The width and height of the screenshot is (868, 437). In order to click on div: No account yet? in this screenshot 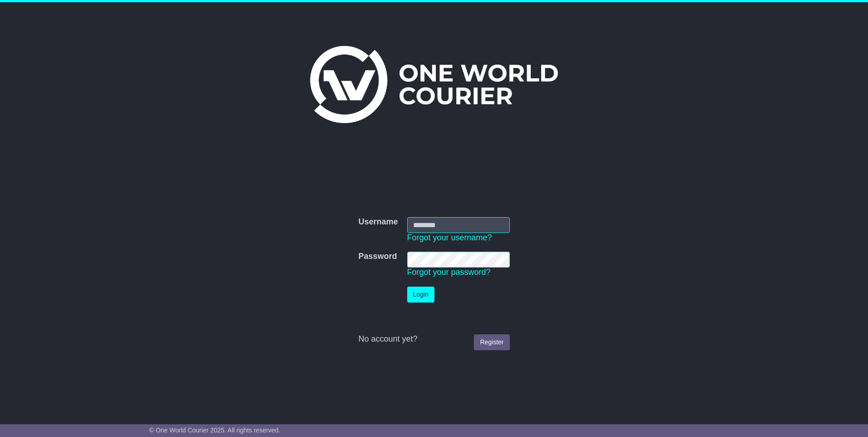, I will do `click(434, 340)`.